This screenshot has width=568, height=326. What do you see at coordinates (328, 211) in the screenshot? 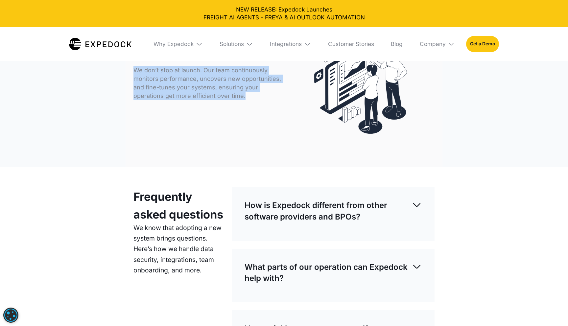
I see `p: How is Expedock different from other software providers and BPOs?` at bounding box center [328, 211].